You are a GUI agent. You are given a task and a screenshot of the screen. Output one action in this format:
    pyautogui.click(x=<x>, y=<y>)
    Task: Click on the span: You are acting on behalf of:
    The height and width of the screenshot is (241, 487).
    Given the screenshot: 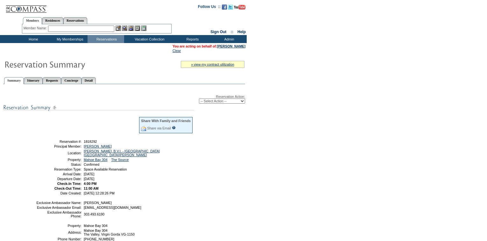 What is the action you would take?
    pyautogui.click(x=209, y=46)
    